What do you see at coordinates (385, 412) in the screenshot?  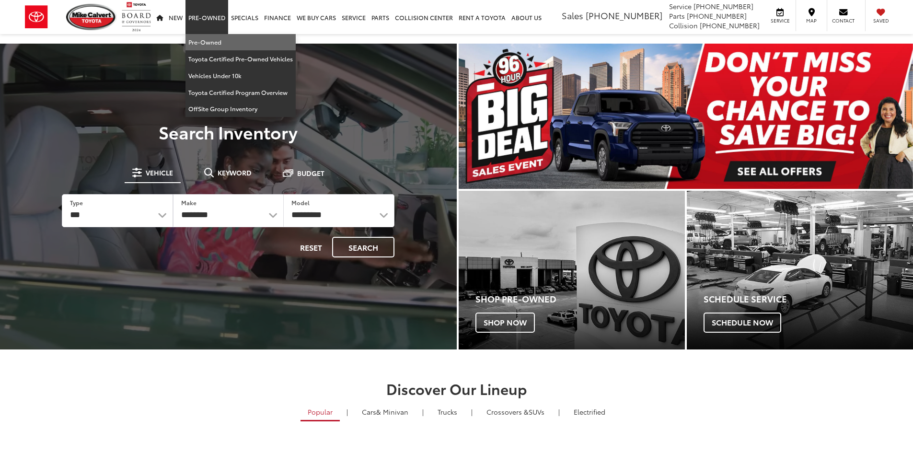 I see `a: Cars` at bounding box center [385, 412].